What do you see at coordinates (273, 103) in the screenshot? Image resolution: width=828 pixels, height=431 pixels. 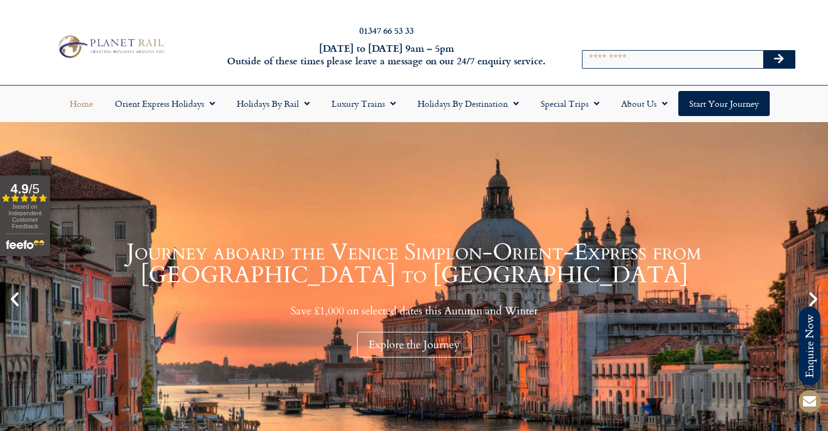 I see `a: Holidays by Rail` at bounding box center [273, 103].